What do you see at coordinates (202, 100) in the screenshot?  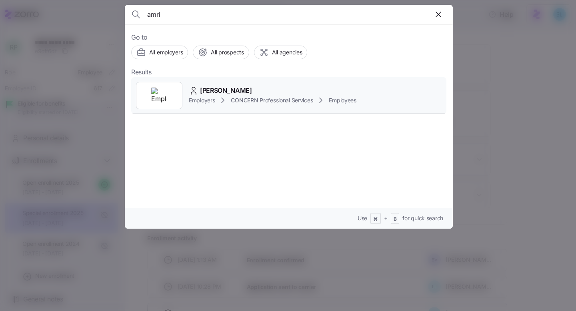 I see `span: Employers` at bounding box center [202, 100].